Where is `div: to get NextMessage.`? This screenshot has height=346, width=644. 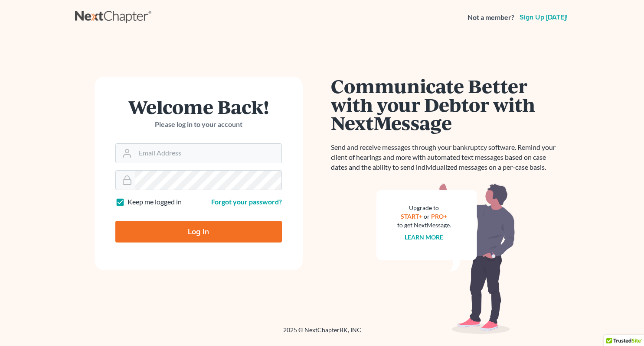 div: to get NextMessage. is located at coordinates (424, 225).